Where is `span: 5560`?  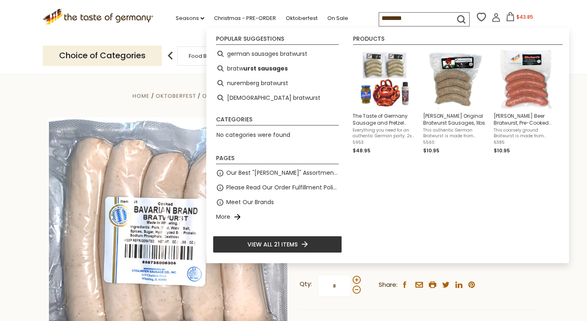
span: 5560 is located at coordinates (455, 143).